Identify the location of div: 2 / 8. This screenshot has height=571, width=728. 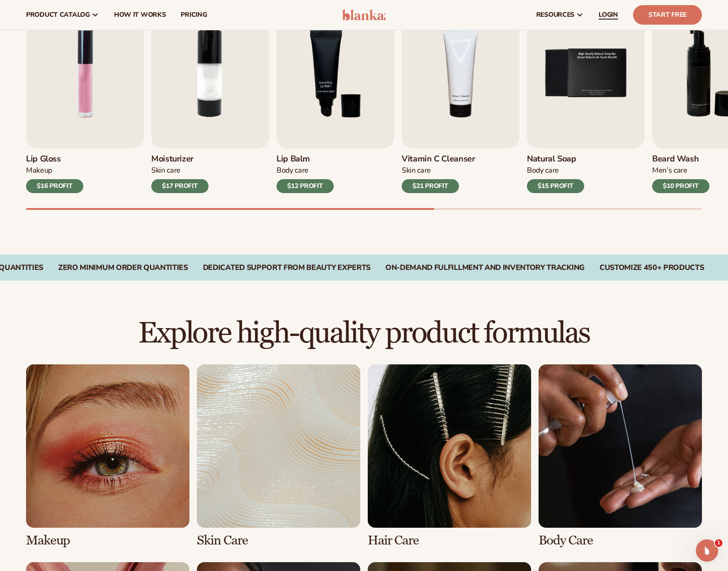
(278, 456).